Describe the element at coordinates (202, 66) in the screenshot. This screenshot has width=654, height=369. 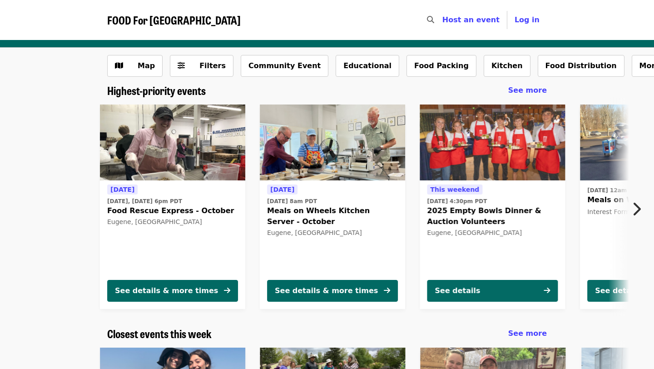
I see `button: Filters (0 selected)` at that location.